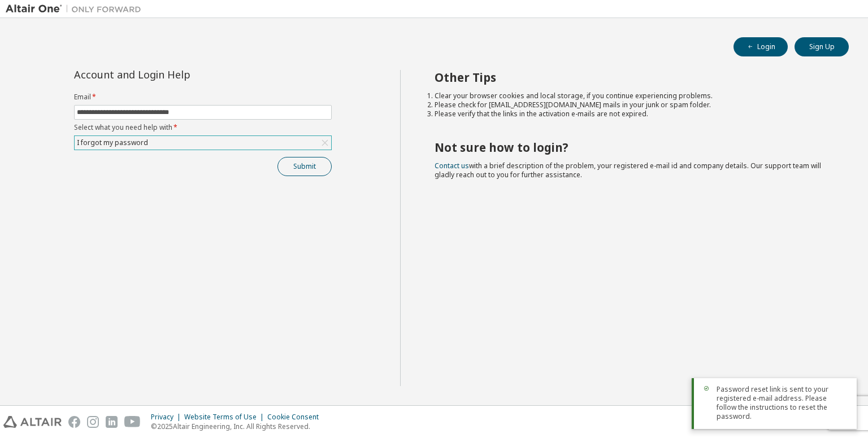 This screenshot has height=438, width=868. I want to click on li: Clear your browser cookies and local storage, if you continue experiencing problems., so click(632, 96).